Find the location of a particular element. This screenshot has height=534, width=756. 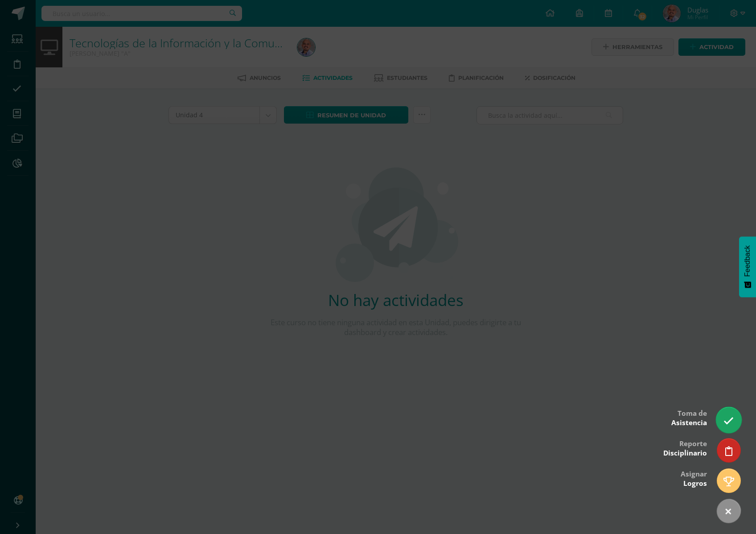

span: Asistencia is located at coordinates (689, 422).